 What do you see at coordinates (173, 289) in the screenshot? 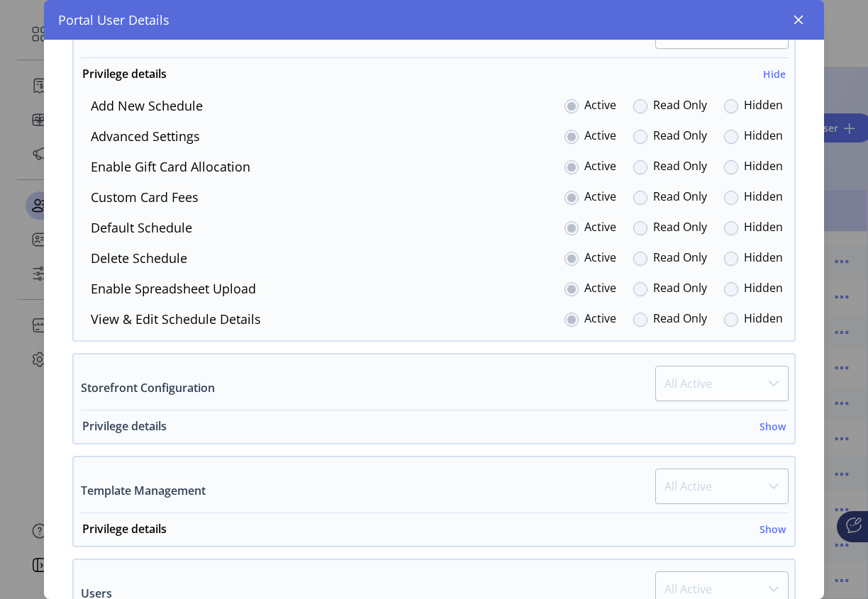
I see `label: Enable spreadsheet upload` at bounding box center [173, 289].